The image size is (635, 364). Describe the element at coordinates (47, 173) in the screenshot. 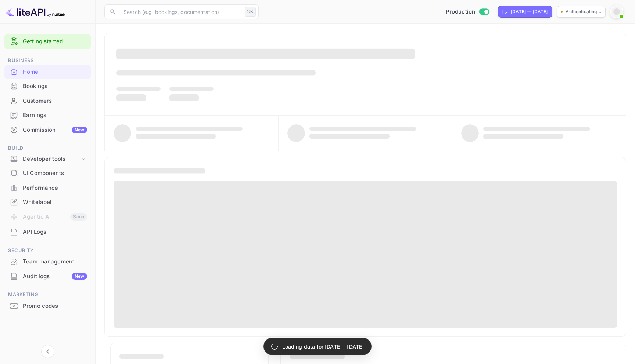

I see `a: UI Components` at that location.